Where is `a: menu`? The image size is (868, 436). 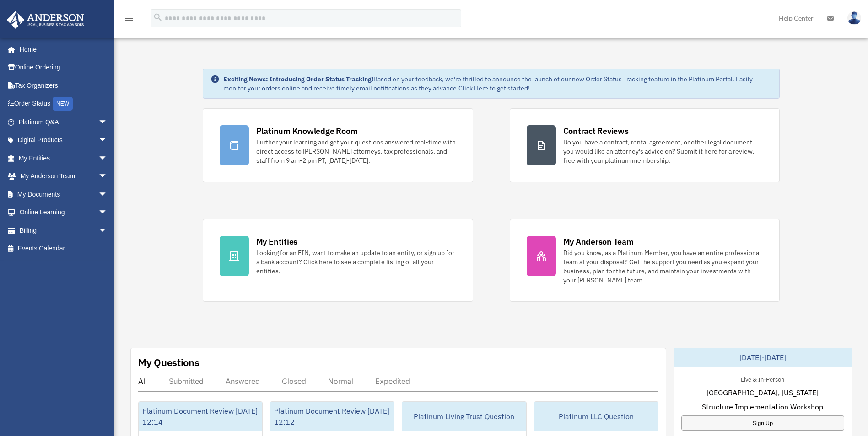 a: menu is located at coordinates (129, 20).